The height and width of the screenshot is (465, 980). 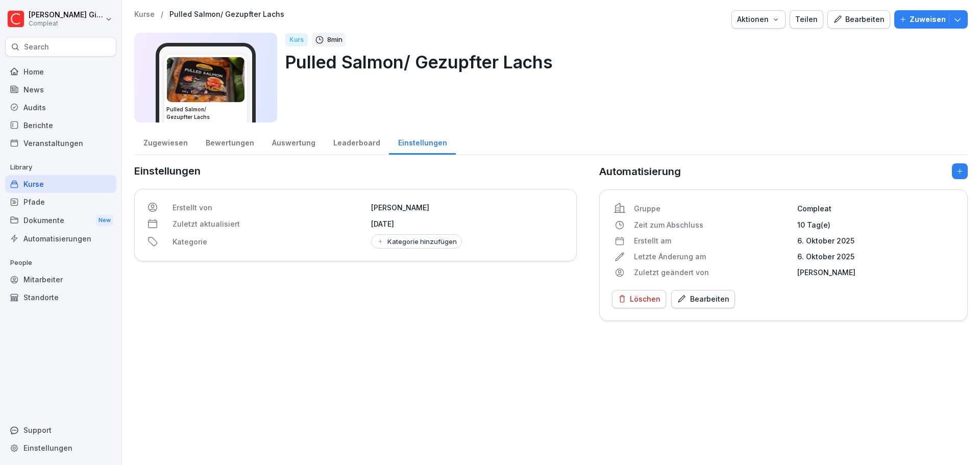 What do you see at coordinates (61, 297) in the screenshot?
I see `a: Standorte` at bounding box center [61, 297].